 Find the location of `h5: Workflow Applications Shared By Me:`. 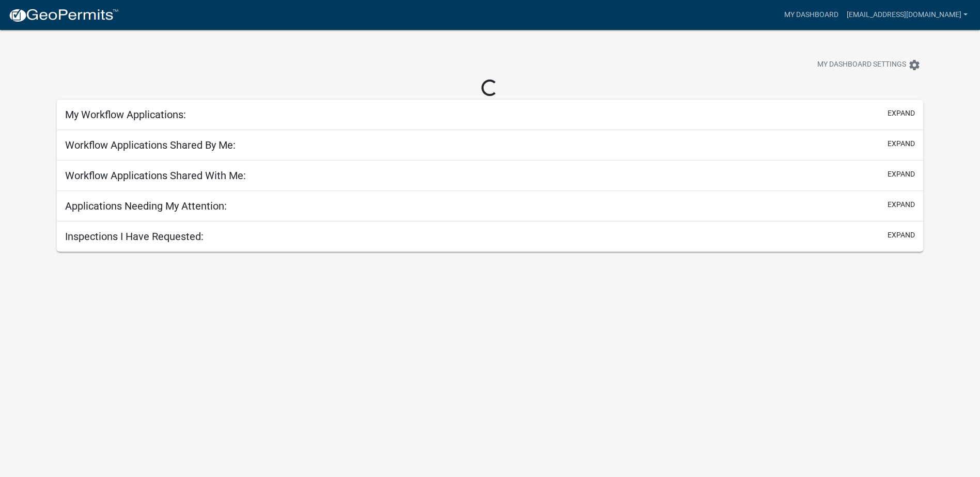

h5: Workflow Applications Shared By Me: is located at coordinates (151, 145).